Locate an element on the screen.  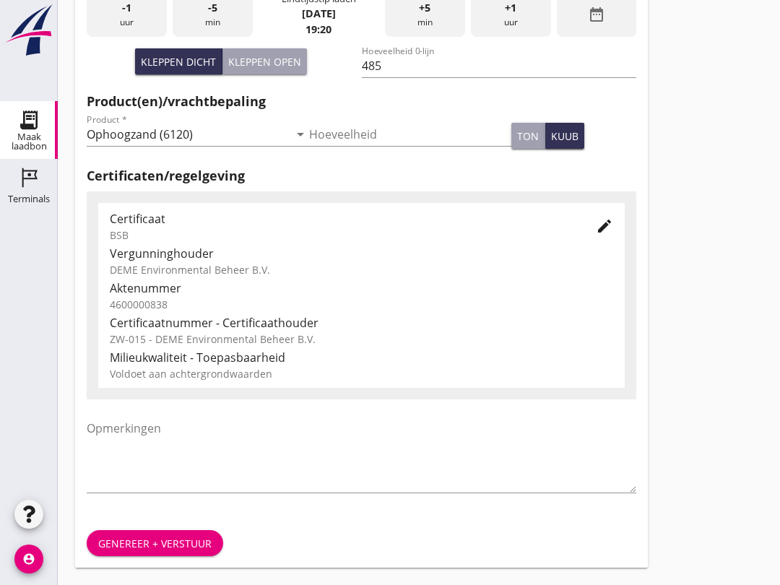
div: ton is located at coordinates (528, 136).